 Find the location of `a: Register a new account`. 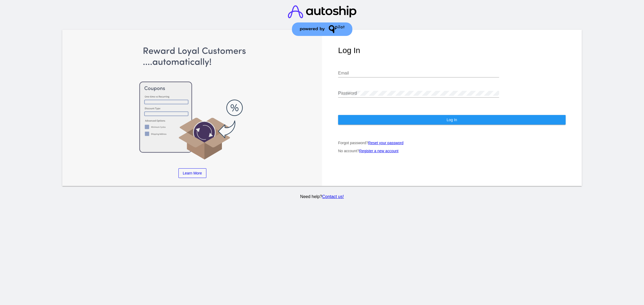

a: Register a new account is located at coordinates (379, 151).